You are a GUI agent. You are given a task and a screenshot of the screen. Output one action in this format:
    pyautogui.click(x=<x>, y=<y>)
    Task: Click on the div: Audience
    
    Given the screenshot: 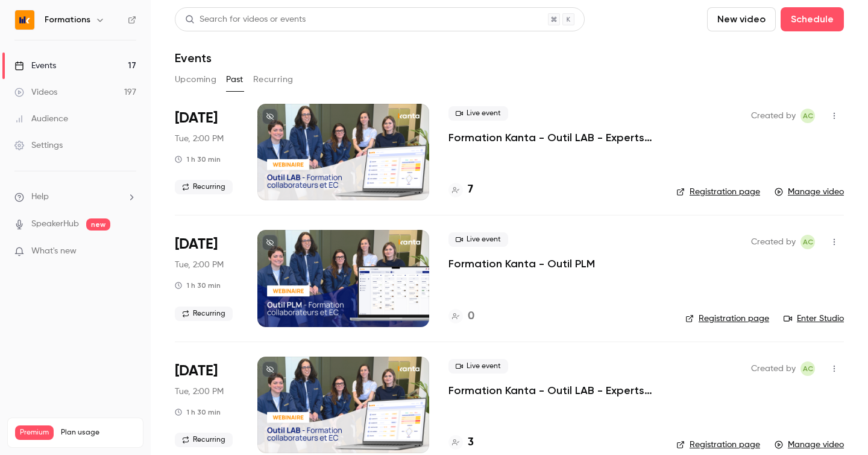 What is the action you would take?
    pyautogui.click(x=41, y=119)
    